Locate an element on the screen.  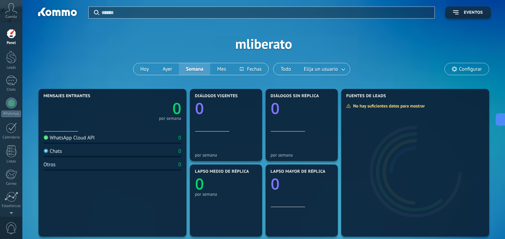
button: Todo is located at coordinates (286, 69).